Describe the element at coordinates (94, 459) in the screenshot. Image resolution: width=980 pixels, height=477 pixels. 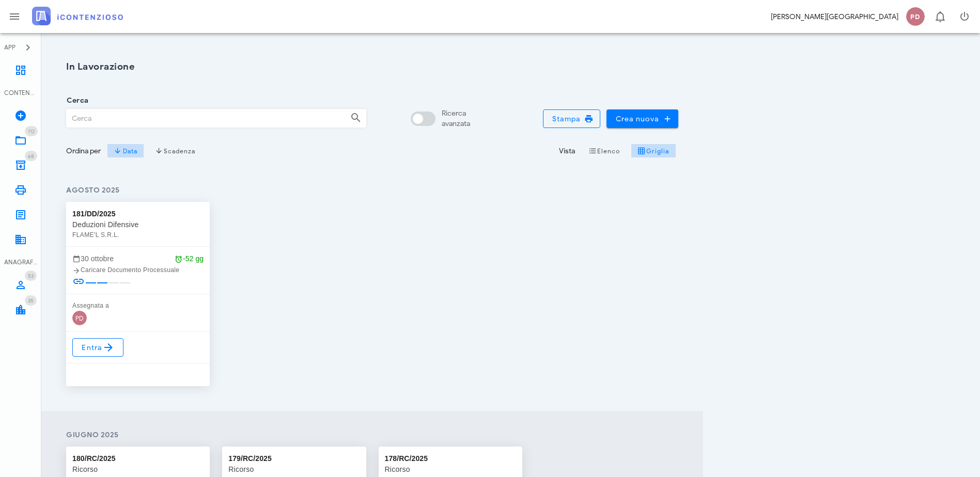
I see `div: 180/RC/2025` at that location.